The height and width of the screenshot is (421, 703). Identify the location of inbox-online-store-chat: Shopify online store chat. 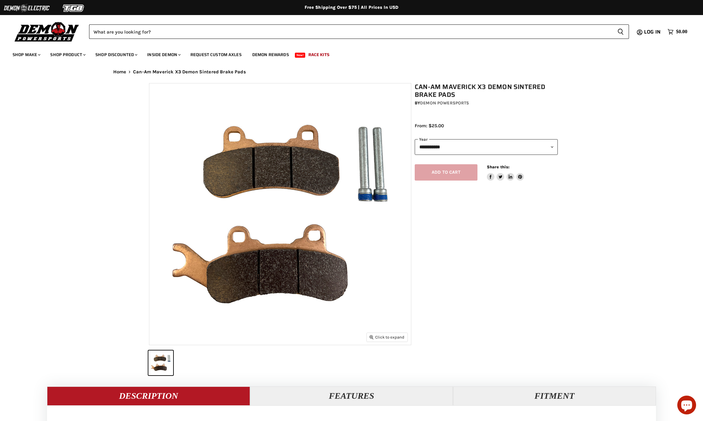
(687, 406).